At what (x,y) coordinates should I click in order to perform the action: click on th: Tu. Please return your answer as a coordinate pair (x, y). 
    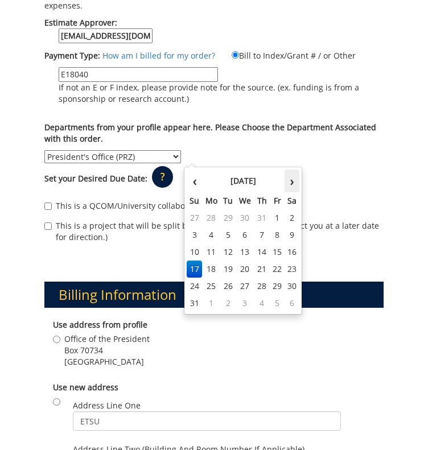
    Looking at the image, I should click on (228, 201).